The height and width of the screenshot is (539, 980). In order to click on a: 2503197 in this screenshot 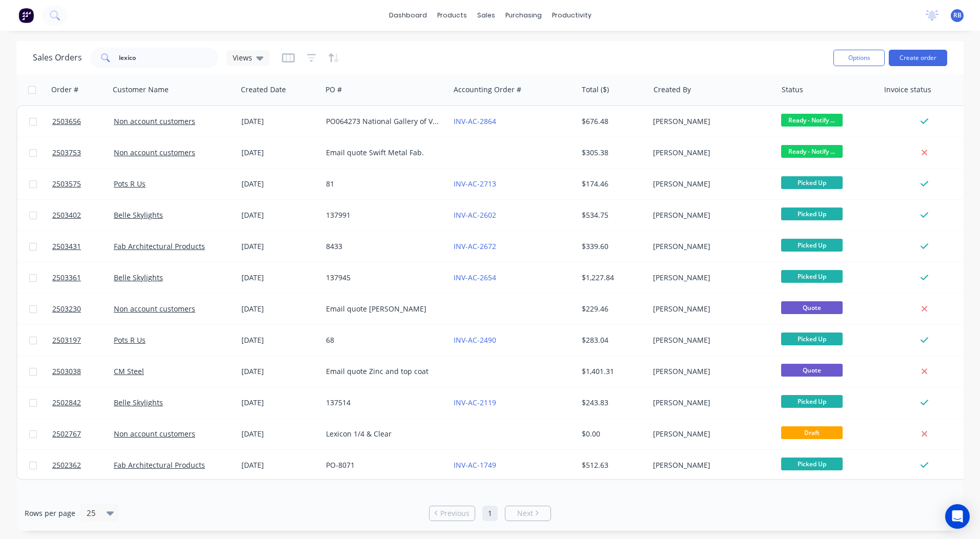, I will do `click(83, 341)`.